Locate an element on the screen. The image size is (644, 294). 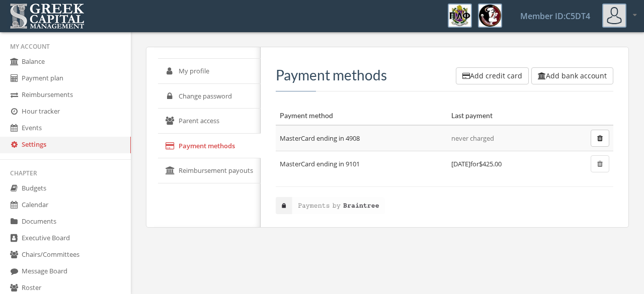
a: Parent access is located at coordinates (209, 121).